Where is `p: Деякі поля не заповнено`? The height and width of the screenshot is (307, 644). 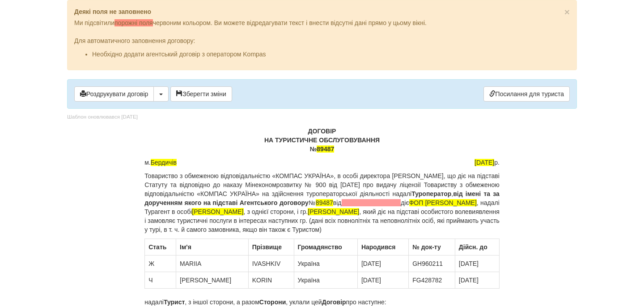 p: Деякі поля не заповнено is located at coordinates (322, 12).